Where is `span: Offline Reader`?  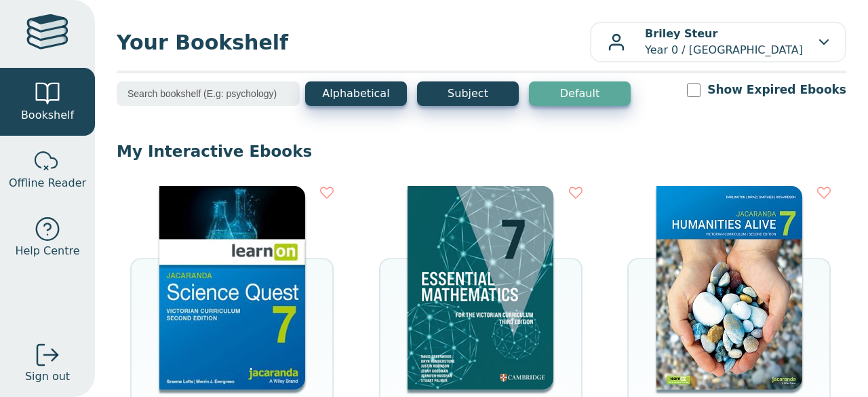
span: Offline Reader is located at coordinates (47, 183).